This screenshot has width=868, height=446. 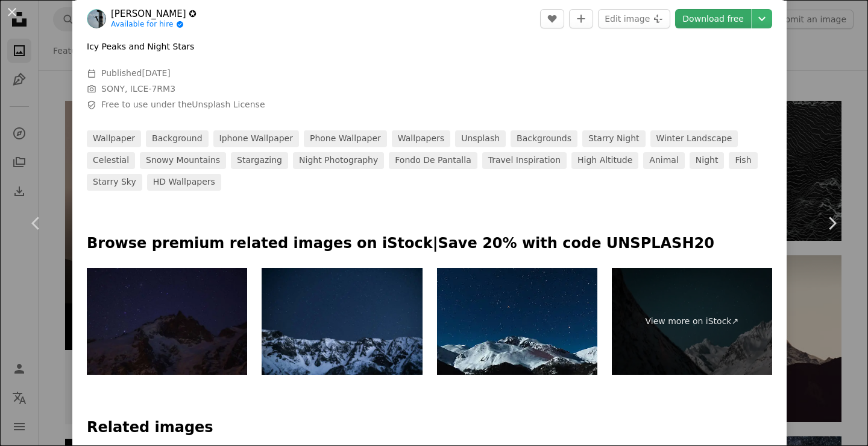 I want to click on img: Star filled sky over remote snow capped mountains in Japan, so click(x=342, y=322).